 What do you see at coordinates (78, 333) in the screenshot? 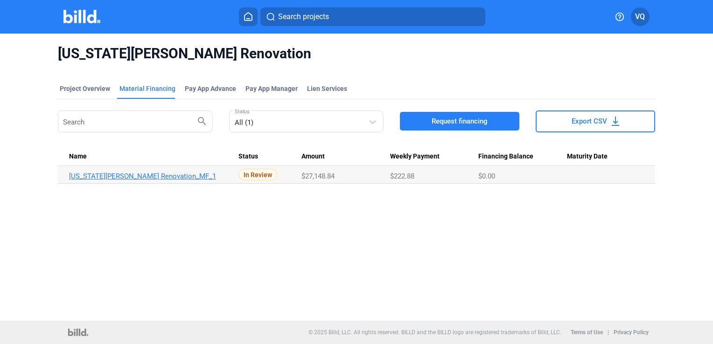
I see `img: logo` at bounding box center [78, 333].